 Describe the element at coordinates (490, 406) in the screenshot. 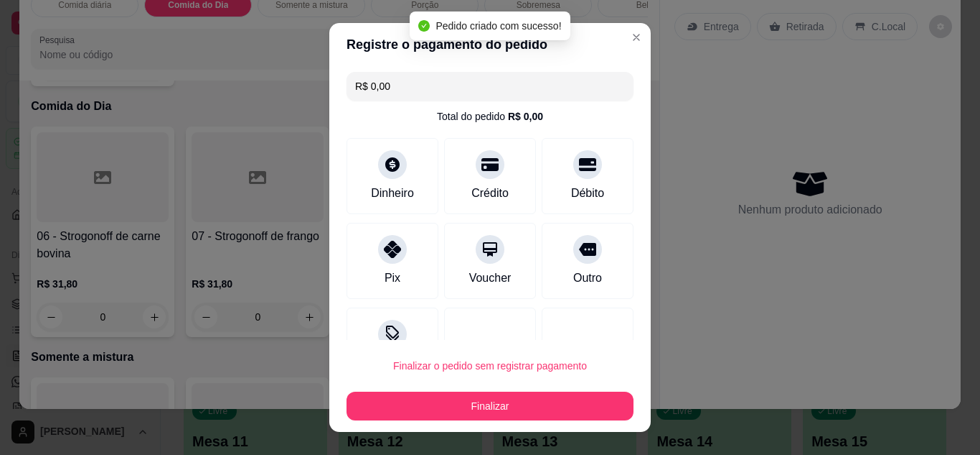

I see `button: Finalizar` at that location.